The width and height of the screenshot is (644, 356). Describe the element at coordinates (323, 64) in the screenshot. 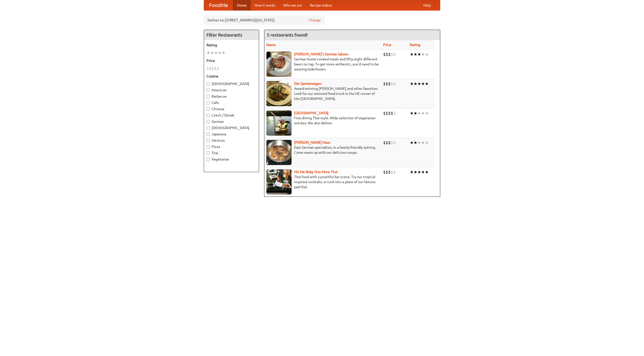

I see `p: German home-cooked meals and fifty-eight different beers on tap. To get more authentic, you'd nee...` at that location.